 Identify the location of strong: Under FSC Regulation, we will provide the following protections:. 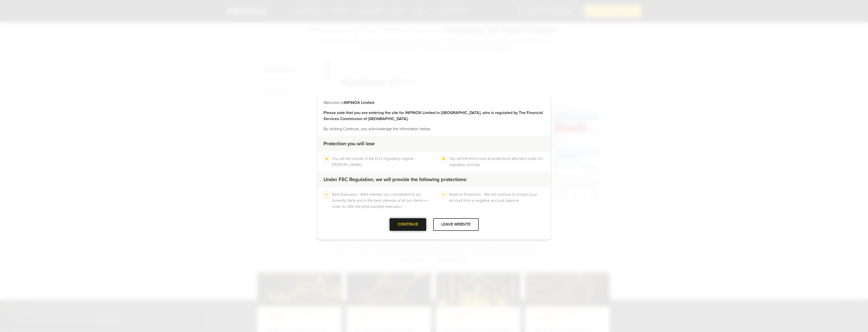
(395, 180).